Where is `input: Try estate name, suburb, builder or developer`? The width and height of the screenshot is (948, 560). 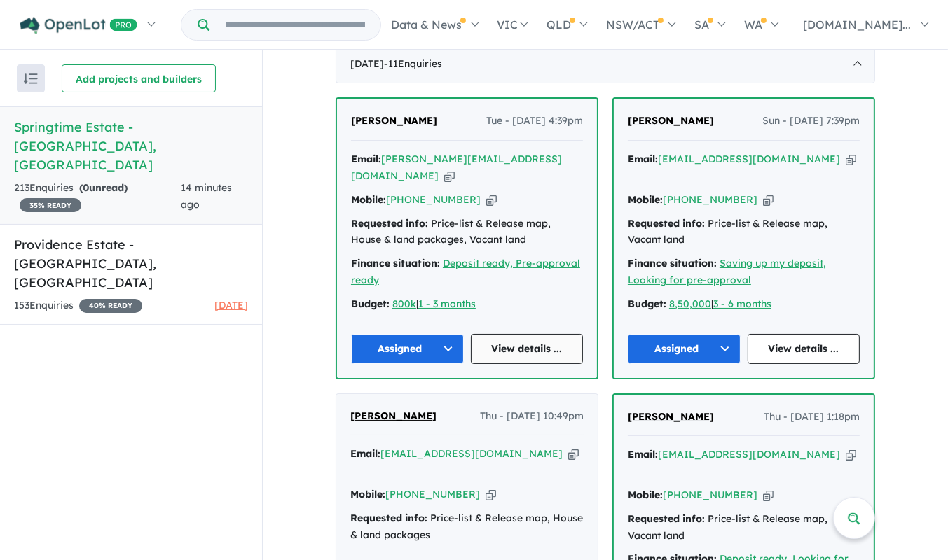 input: Try estate name, suburb, builder or developer is located at coordinates (295, 24).